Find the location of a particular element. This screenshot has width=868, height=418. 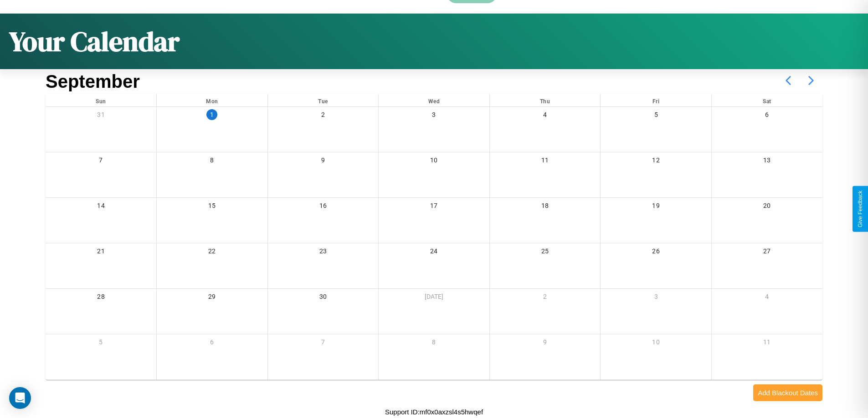

div: 31 is located at coordinates (100, 116).